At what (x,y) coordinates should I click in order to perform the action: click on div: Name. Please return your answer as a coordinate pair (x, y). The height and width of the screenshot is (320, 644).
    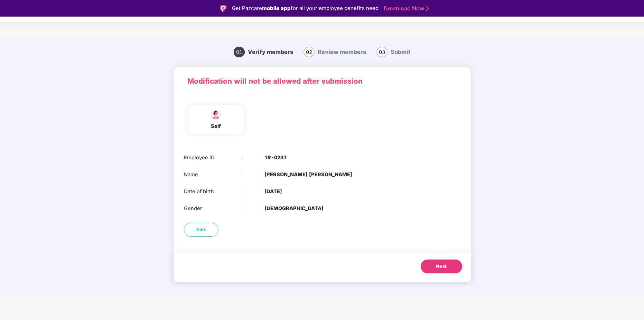
    Looking at the image, I should click on (212, 174).